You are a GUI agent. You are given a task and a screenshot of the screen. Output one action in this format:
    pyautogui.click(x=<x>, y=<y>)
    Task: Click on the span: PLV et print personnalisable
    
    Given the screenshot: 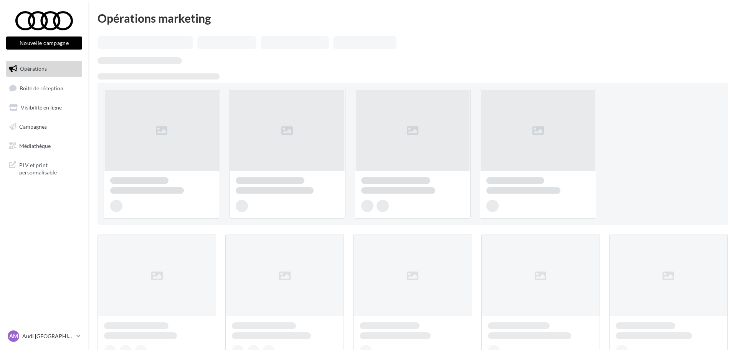 What is the action you would take?
    pyautogui.click(x=49, y=168)
    